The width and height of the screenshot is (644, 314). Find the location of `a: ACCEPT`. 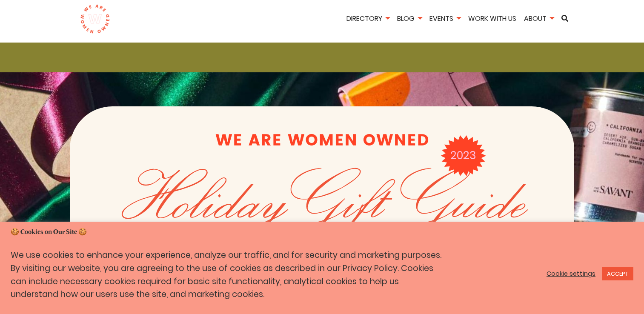

a: ACCEPT is located at coordinates (617, 274).